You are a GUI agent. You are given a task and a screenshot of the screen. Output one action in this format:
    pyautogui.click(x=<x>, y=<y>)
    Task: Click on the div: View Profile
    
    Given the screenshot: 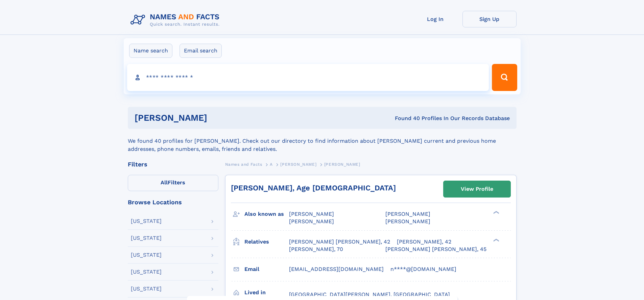 What is the action you would take?
    pyautogui.click(x=476, y=189)
    